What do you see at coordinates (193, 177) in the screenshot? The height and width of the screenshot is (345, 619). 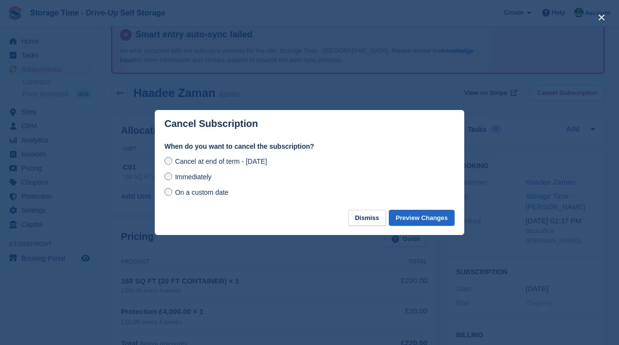 I see `span: Immediately` at bounding box center [193, 177].